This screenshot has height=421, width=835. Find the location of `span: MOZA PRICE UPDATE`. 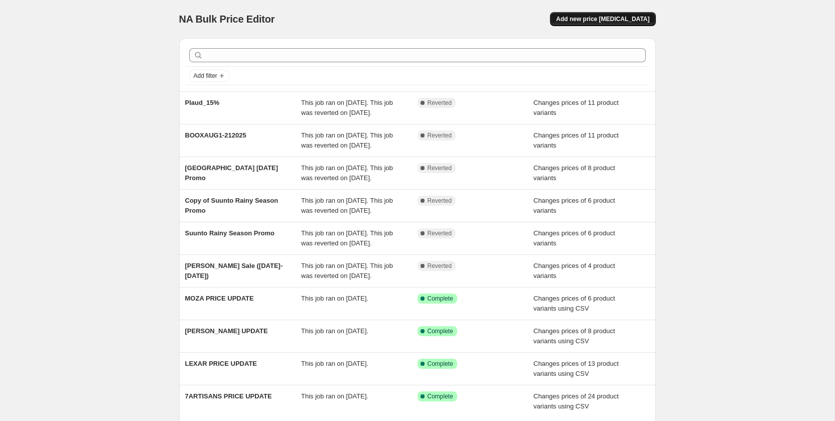

span: MOZA PRICE UPDATE is located at coordinates (219, 298).